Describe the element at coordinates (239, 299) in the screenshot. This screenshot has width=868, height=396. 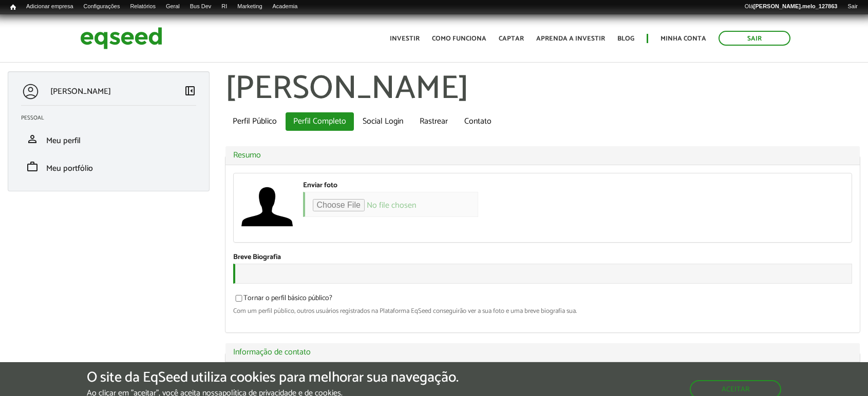
I see `input: Tornar o perfil básico público?` at that location.